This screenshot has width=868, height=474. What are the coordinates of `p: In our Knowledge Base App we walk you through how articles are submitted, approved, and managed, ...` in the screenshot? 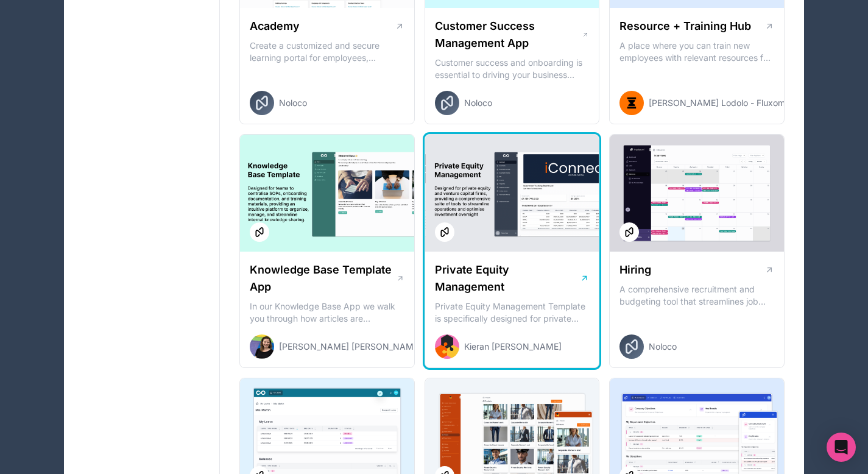 It's located at (327, 312).